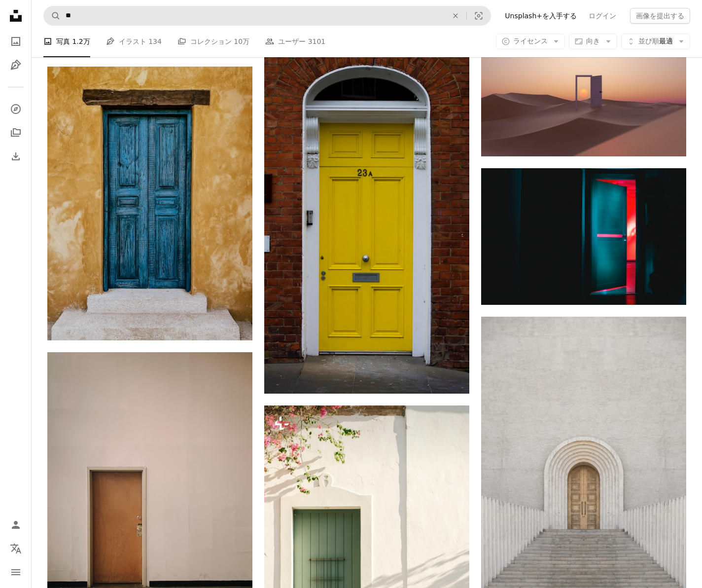 The height and width of the screenshot is (588, 702). Describe the element at coordinates (242, 41) in the screenshot. I see `span: 10万` at that location.